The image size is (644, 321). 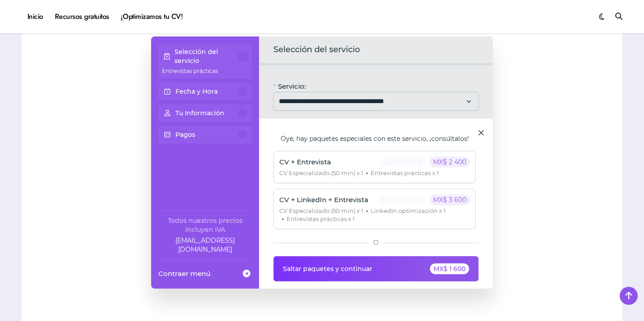 I want to click on span: LinkedIn optimización x 1, so click(x=405, y=211).